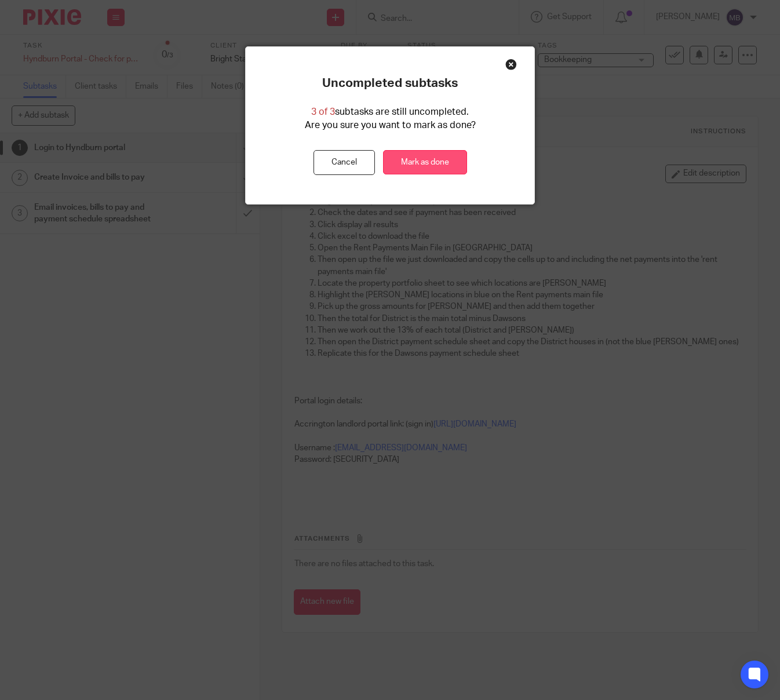 Image resolution: width=780 pixels, height=700 pixels. Describe the element at coordinates (390, 83) in the screenshot. I see `p: Uncompleted subtasks` at that location.